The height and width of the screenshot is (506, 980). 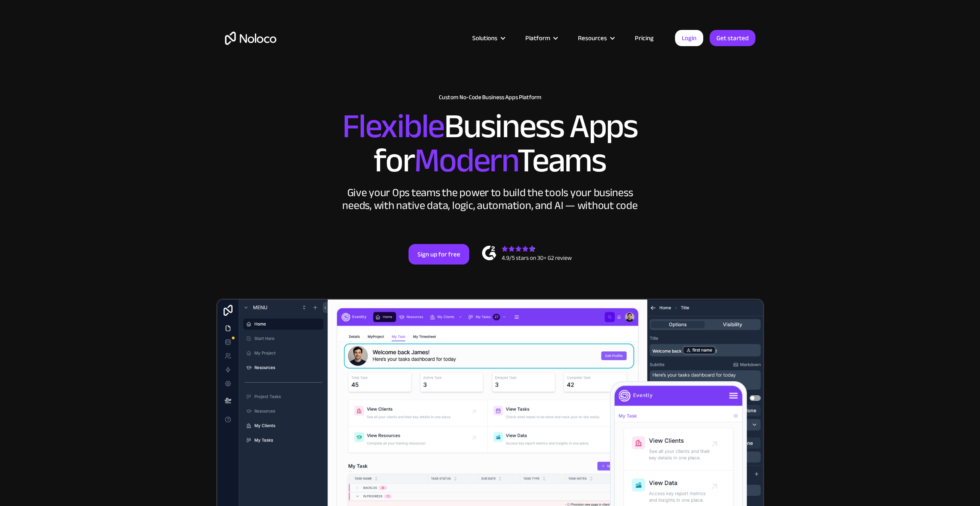 What do you see at coordinates (732, 38) in the screenshot?
I see `a: Get started` at bounding box center [732, 38].